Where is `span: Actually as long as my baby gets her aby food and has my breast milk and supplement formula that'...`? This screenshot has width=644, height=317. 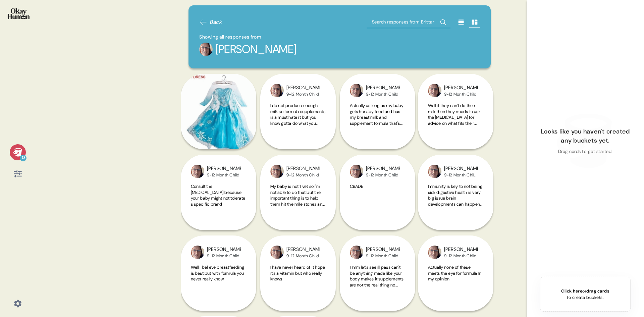
span: Actually as long as my baby gets her aby food and has my breast milk and supplement formula that'... is located at coordinates (377, 126).